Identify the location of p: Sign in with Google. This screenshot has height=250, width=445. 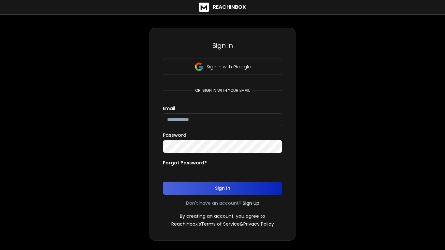
(229, 67).